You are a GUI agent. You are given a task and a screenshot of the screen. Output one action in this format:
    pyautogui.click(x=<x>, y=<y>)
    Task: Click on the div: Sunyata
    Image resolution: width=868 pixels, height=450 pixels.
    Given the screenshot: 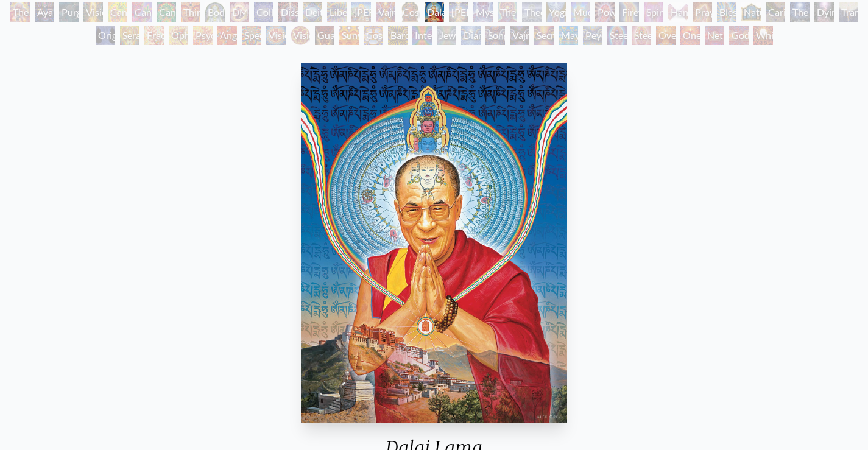 What is the action you would take?
    pyautogui.click(x=349, y=35)
    